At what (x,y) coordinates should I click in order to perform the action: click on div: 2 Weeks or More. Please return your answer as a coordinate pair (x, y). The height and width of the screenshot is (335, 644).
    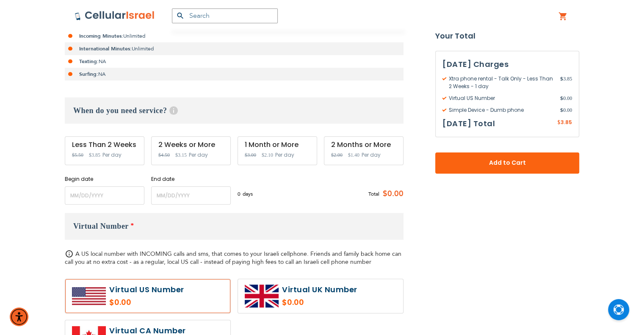
    Looking at the image, I should click on (191, 145).